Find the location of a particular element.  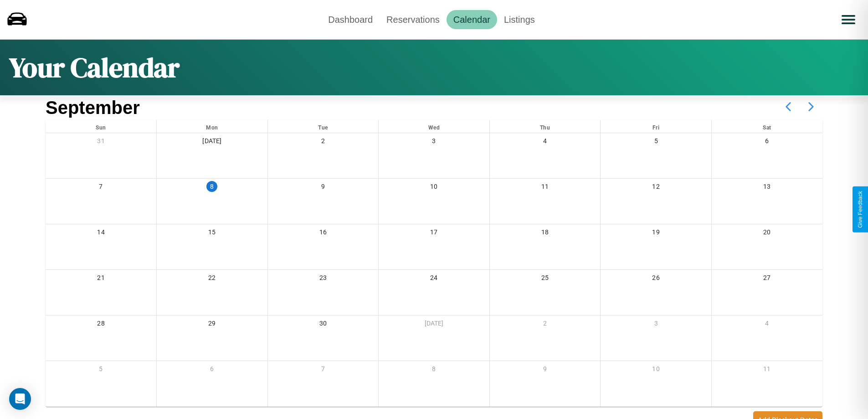

div: 16 is located at coordinates (323, 233).